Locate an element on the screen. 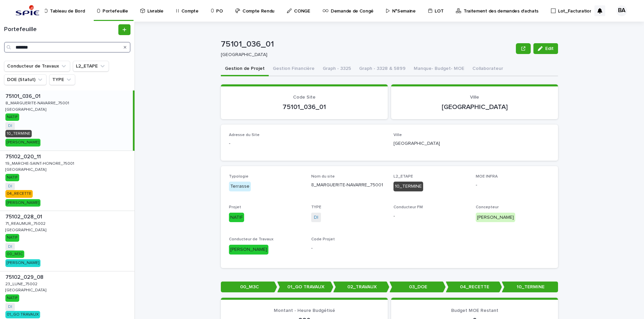  button: Gestion Financière is located at coordinates (293, 69).